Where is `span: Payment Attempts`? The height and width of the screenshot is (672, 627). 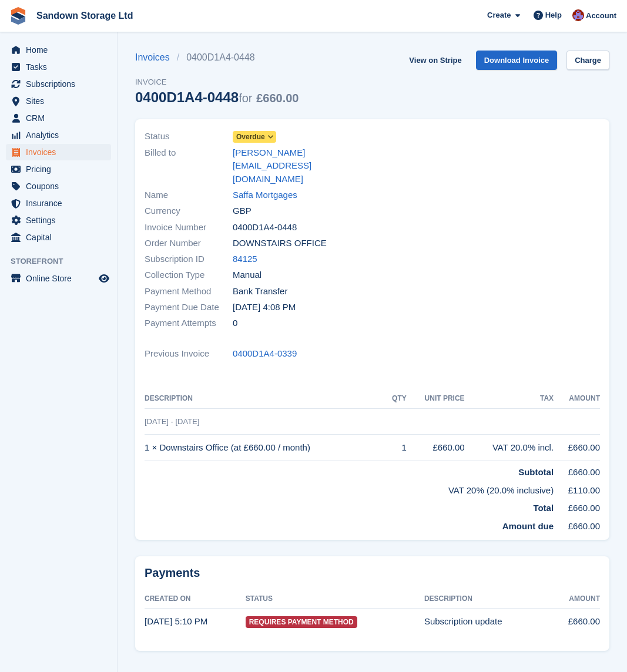 span: Payment Attempts is located at coordinates (188, 323).